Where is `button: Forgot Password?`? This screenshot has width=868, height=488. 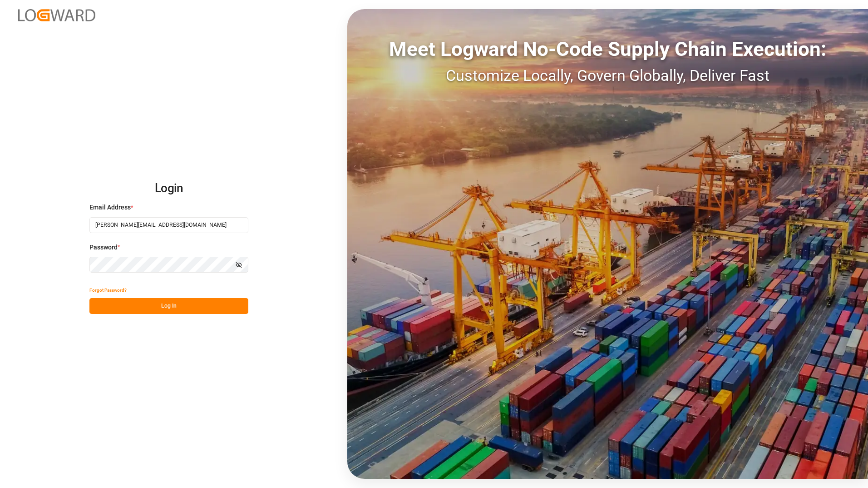 button: Forgot Password? is located at coordinates (108, 290).